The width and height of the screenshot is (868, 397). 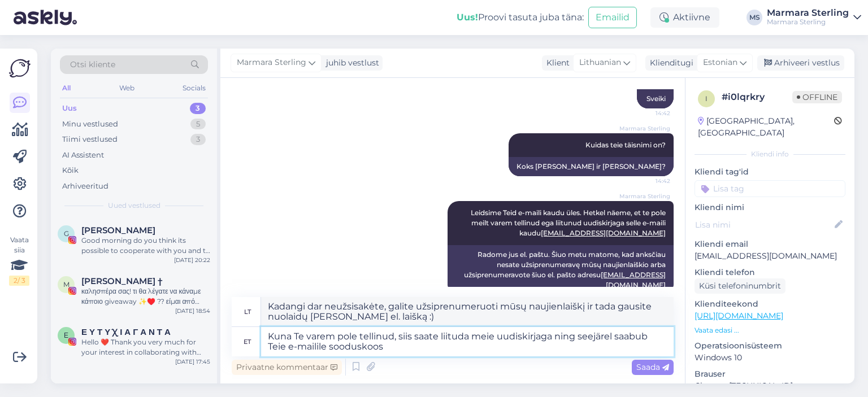 I want to click on span: Uued vestlused, so click(x=134, y=205).